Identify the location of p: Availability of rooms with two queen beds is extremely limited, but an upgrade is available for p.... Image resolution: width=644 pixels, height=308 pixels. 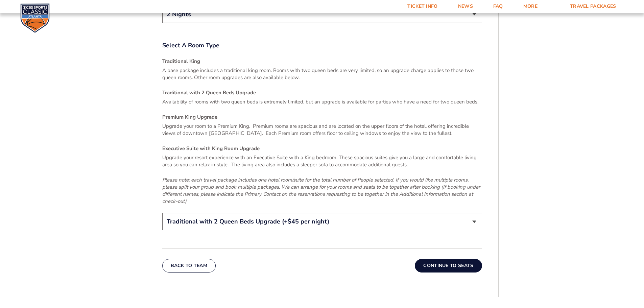
(322, 102).